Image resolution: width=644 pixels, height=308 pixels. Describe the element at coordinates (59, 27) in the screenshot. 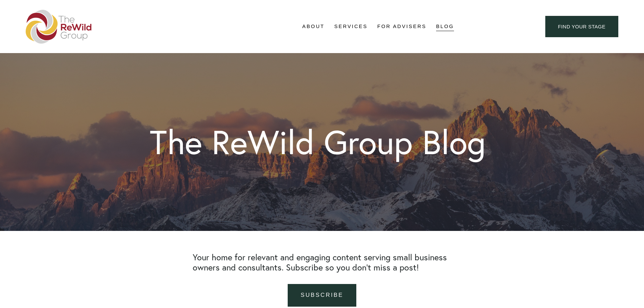

I see `img: The ReWild Group` at that location.